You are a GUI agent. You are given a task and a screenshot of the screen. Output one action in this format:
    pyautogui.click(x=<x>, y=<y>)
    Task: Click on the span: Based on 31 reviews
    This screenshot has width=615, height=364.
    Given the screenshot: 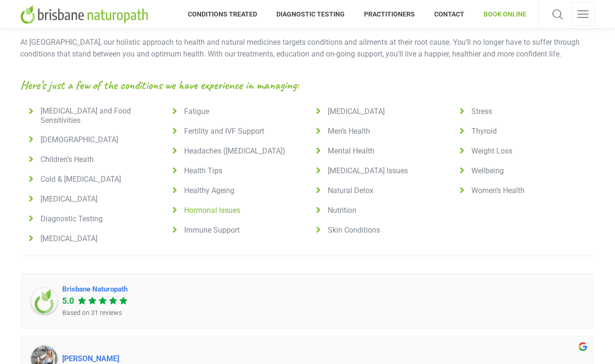 What is the action you would take?
    pyautogui.click(x=92, y=313)
    